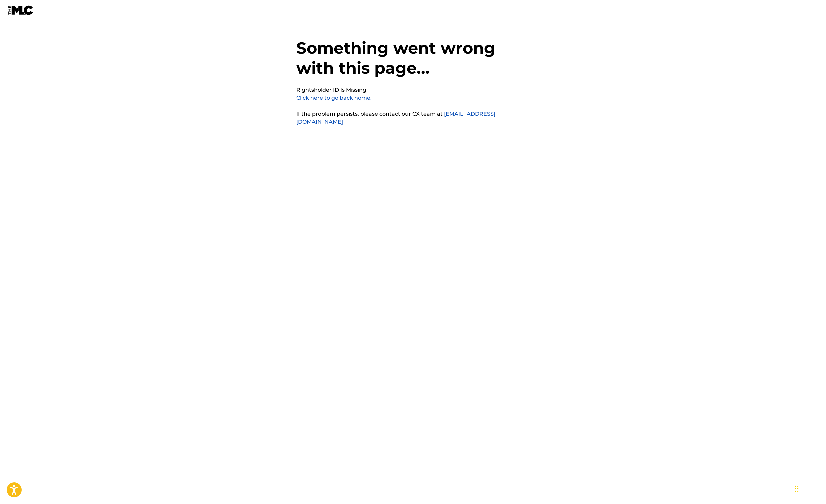  Describe the element at coordinates (413, 118) in the screenshot. I see `p: If the problem persists, please contact our CX team at` at that location.